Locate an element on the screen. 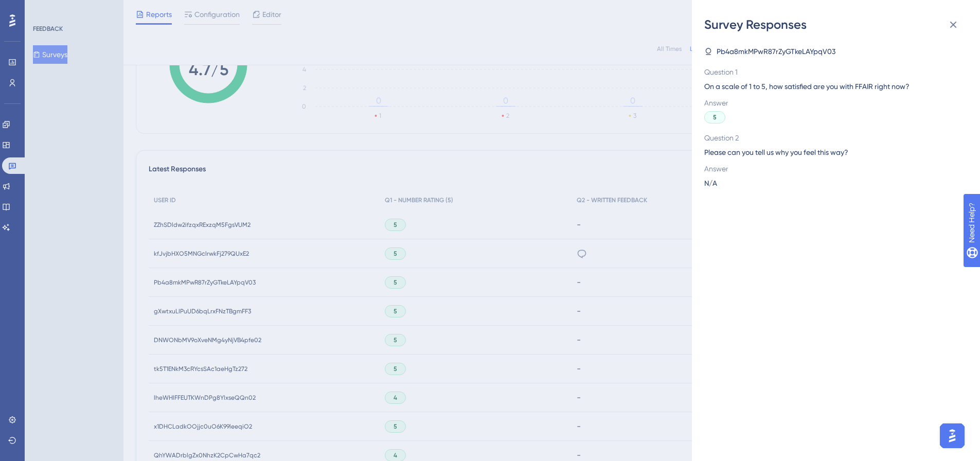 The height and width of the screenshot is (461, 980). div: Survey Responses is located at coordinates (836, 24).